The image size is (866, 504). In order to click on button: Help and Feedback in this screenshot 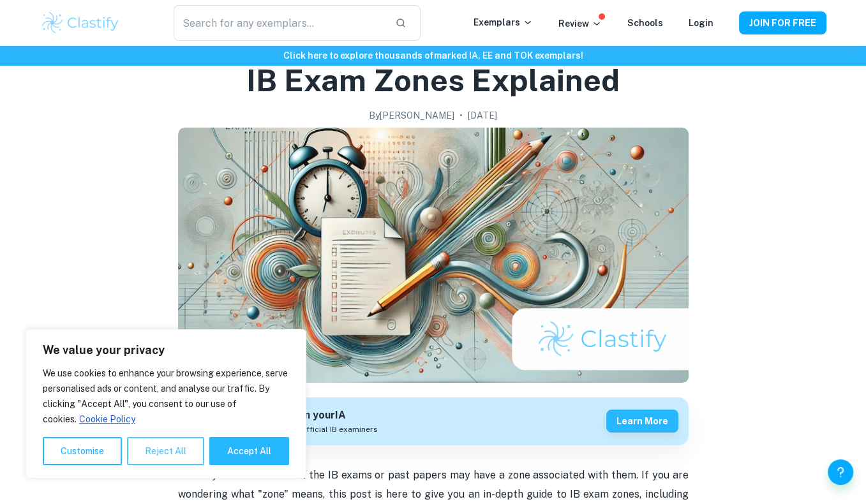, I will do `click(840, 472)`.